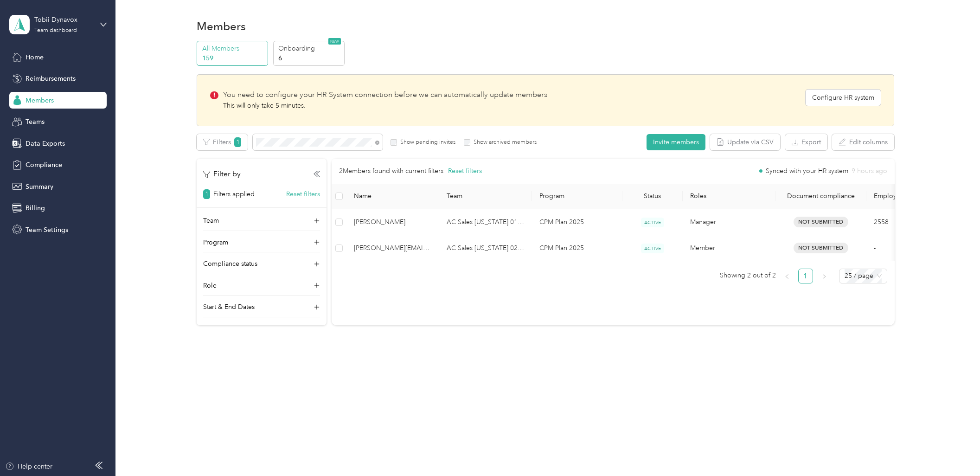  What do you see at coordinates (486, 222) in the screenshot?
I see `td: AC Sales Kansas 01 US01-AC-D50011-CC11600 (Daniel Proudfoot)` at bounding box center [486, 222].